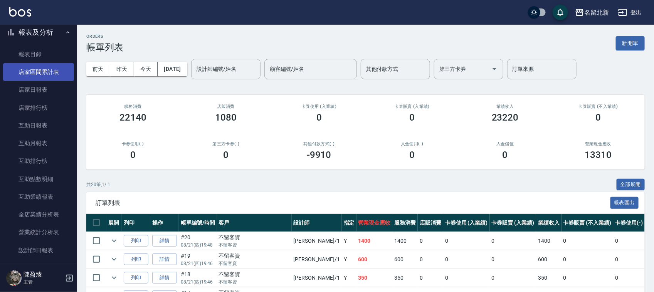  What do you see at coordinates (597, 12) in the screenshot?
I see `div: 名留北新` at bounding box center [597, 12].